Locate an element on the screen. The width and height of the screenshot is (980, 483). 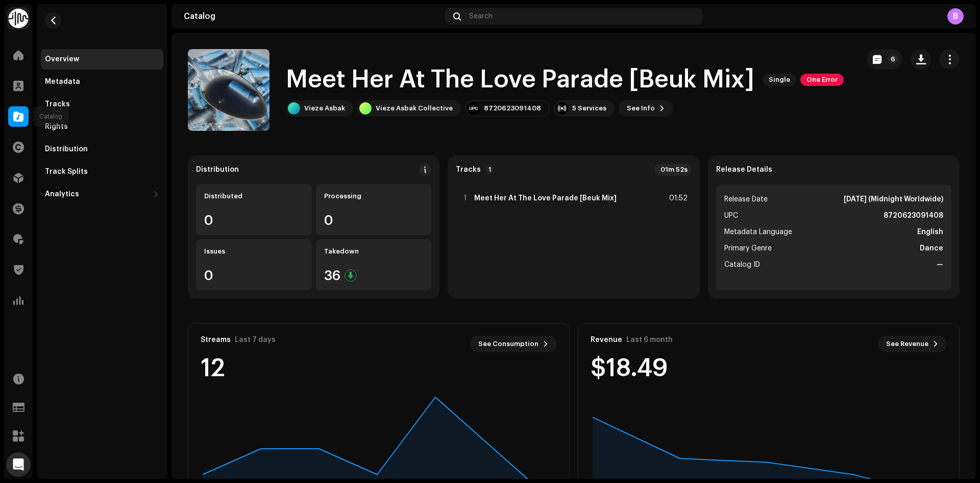
span: See Consumption is located at coordinates (508, 343).